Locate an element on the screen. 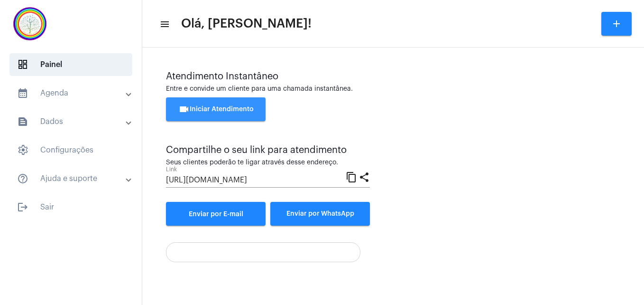 The width and height of the screenshot is (644, 305). mat-icon: add is located at coordinates (617, 23).